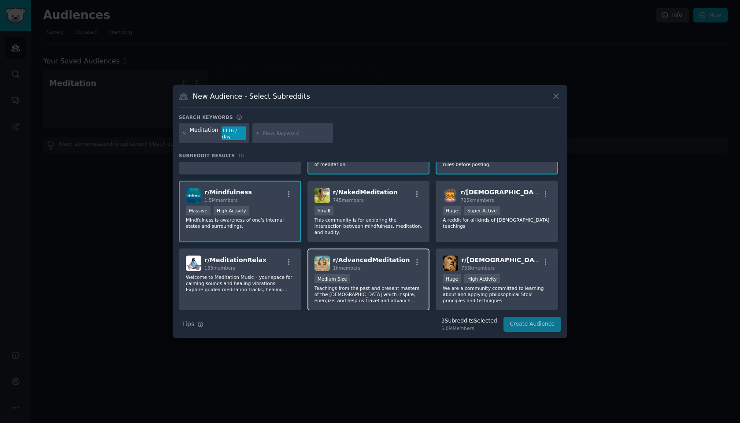  I want to click on img: Stoicism, so click(450, 263).